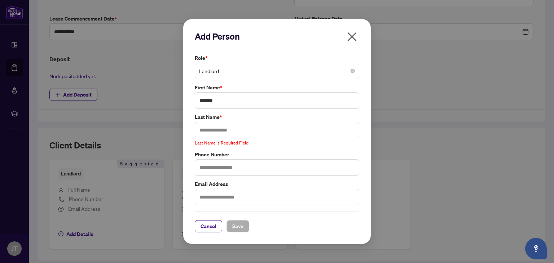 The width and height of the screenshot is (554, 263). Describe the element at coordinates (277, 71) in the screenshot. I see `span: Landlord` at that location.